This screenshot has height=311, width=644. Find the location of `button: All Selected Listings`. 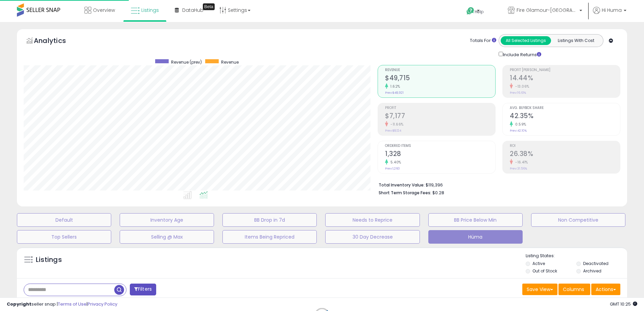

button: All Selected Listings is located at coordinates (526, 41).